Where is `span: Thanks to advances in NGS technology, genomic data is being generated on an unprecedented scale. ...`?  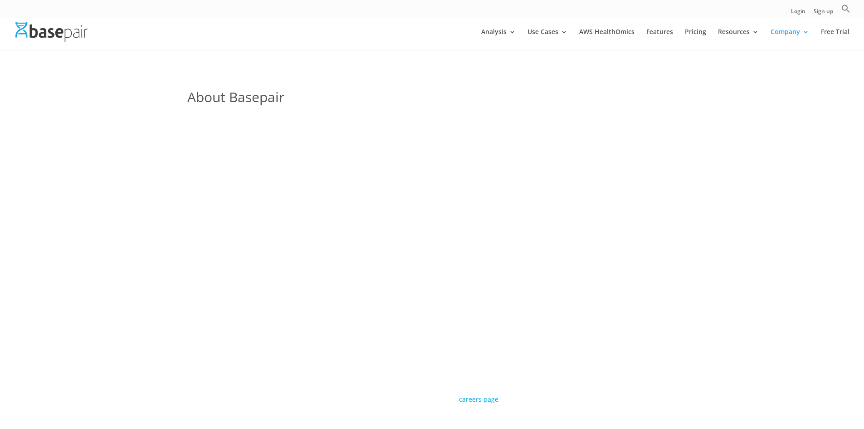 span: Thanks to advances in NGS technology, genomic data is being generated on an unprecedented scale. ... is located at coordinates (432, 239).